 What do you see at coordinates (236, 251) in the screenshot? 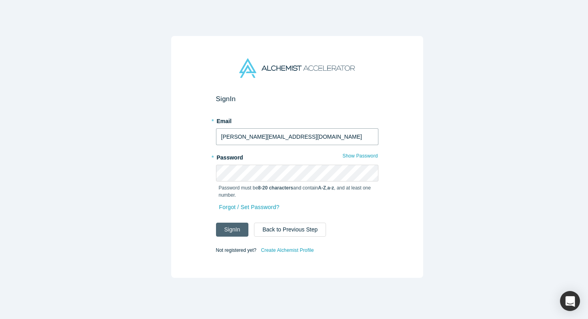
I see `span: Not registered yet?` at bounding box center [236, 251].